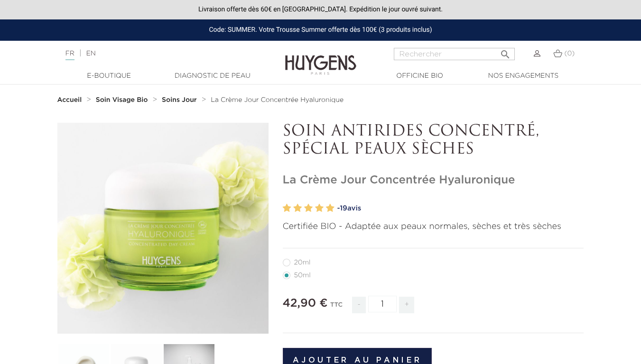 The image size is (641, 364). What do you see at coordinates (298, 208) in the screenshot?
I see `label: 2` at bounding box center [298, 208].